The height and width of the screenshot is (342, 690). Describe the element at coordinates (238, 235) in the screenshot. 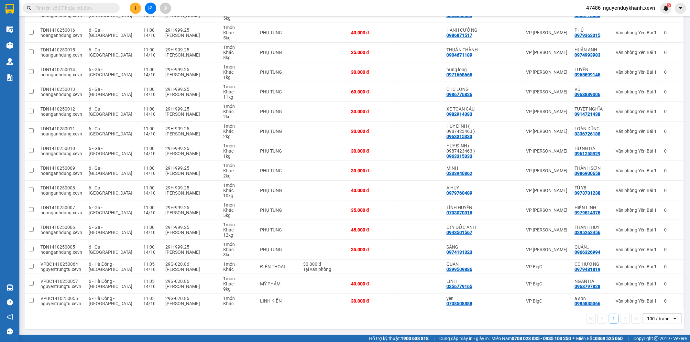

I see `div: 12 kg` at that location.